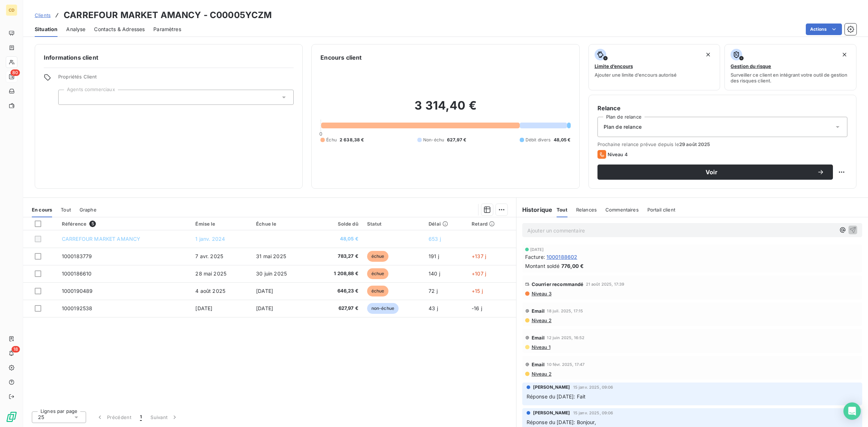 Image resolution: width=868 pixels, height=427 pixels. I want to click on a: Clients, so click(43, 15).